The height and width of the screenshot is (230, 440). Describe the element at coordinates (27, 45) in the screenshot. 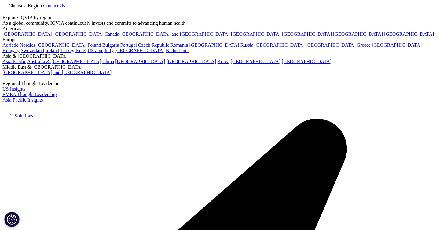

I see `a: Nordics` at that location.